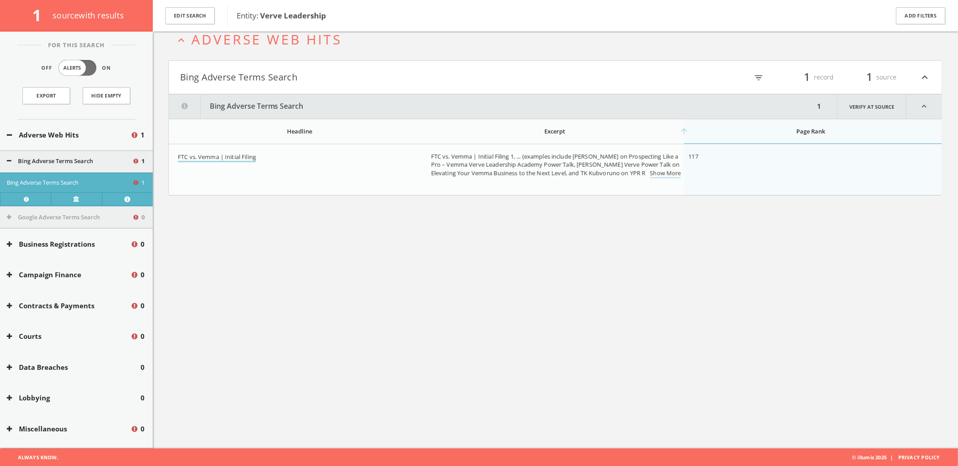 This screenshot has height=466, width=958. I want to click on div: Headline, so click(300, 131).